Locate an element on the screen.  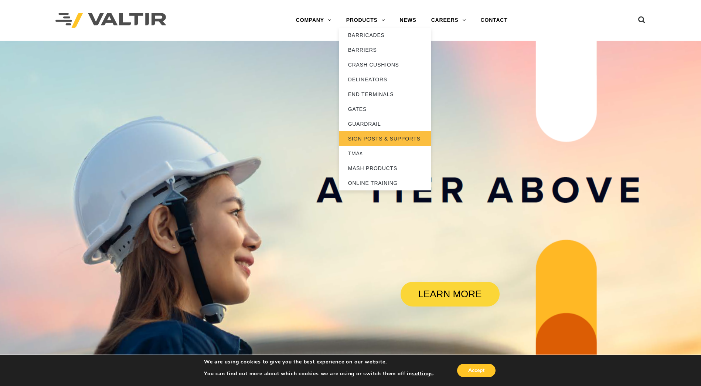
a: CAREERS is located at coordinates (449, 20).